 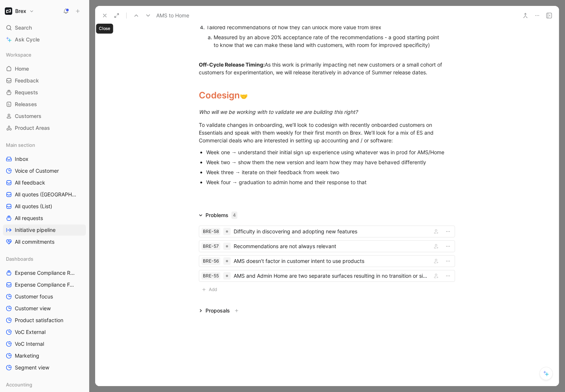 What do you see at coordinates (27, 39) in the screenshot?
I see `span: Ask Cycle` at bounding box center [27, 39].